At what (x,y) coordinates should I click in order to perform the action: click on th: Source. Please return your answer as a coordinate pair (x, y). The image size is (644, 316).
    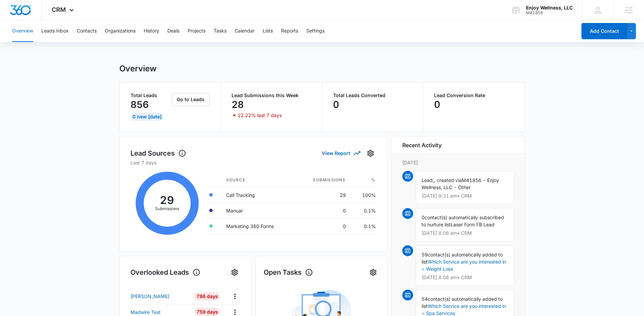
    Looking at the image, I should click on (258, 180).